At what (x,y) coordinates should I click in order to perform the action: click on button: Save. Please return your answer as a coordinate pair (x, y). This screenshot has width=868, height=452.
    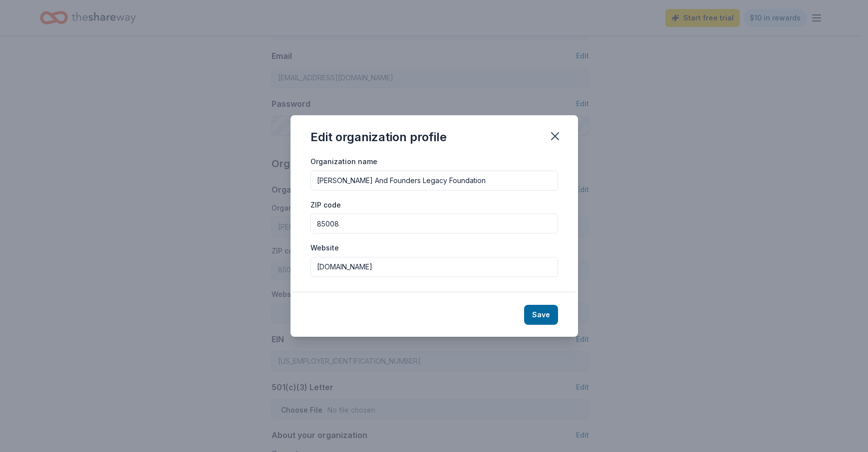
    Looking at the image, I should click on (541, 314).